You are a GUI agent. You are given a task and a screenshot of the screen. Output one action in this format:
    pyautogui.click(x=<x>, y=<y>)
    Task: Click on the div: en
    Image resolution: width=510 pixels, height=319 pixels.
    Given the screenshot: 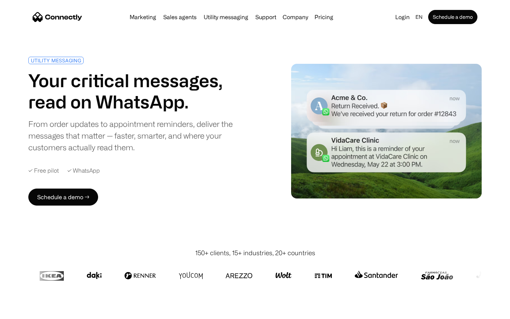 What is the action you would take?
    pyautogui.click(x=419, y=17)
    